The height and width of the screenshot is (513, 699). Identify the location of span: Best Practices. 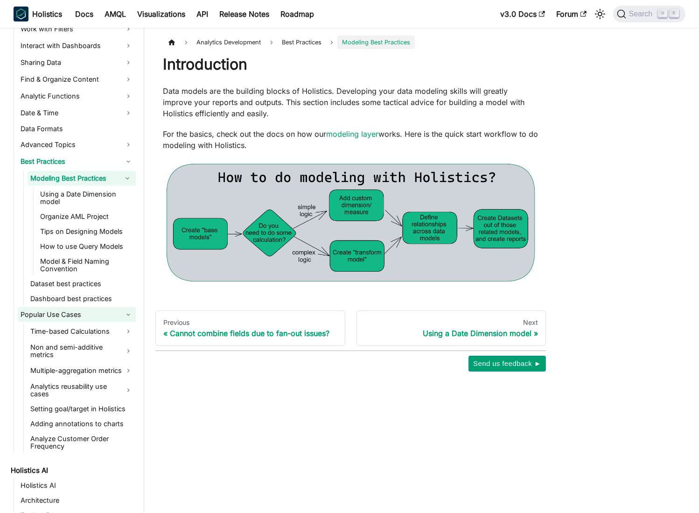
(302, 42).